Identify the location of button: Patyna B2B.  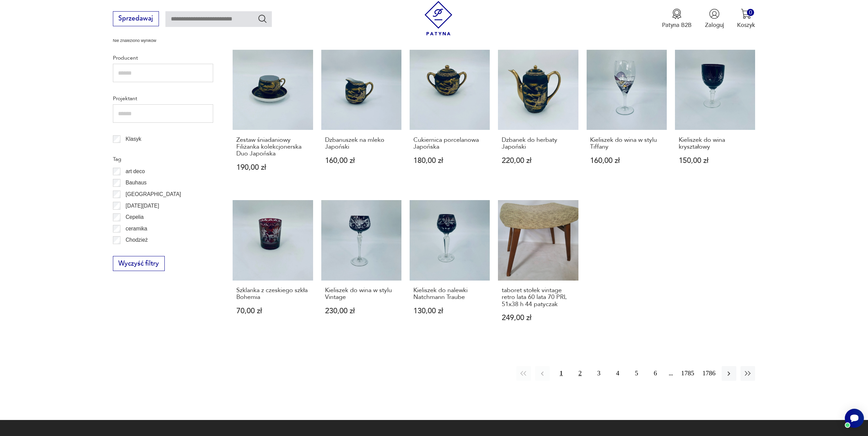
(676, 19).